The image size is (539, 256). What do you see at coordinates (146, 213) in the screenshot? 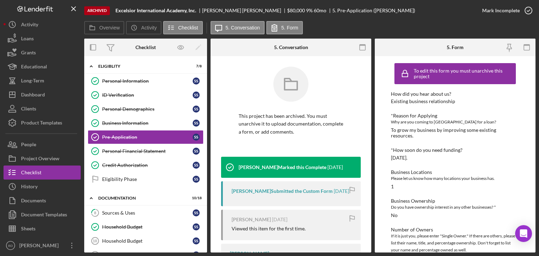
I see `a: 8Sources & UsesSS` at bounding box center [146, 213].